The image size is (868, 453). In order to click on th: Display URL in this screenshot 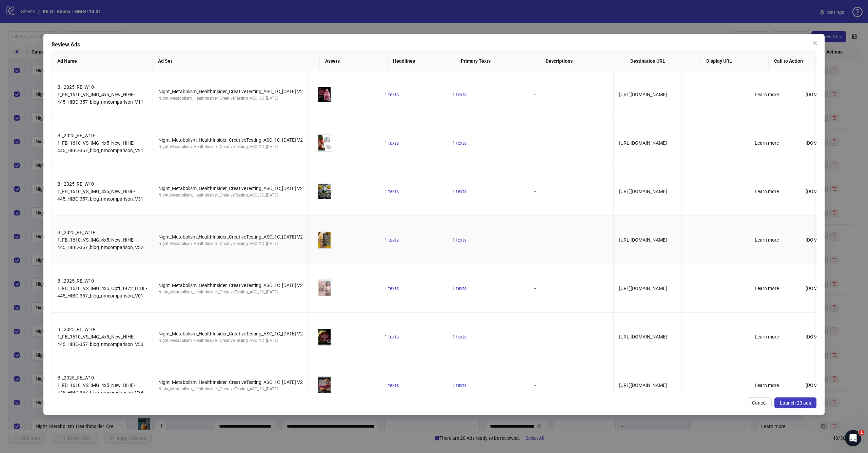, I will do `click(734, 61)`.